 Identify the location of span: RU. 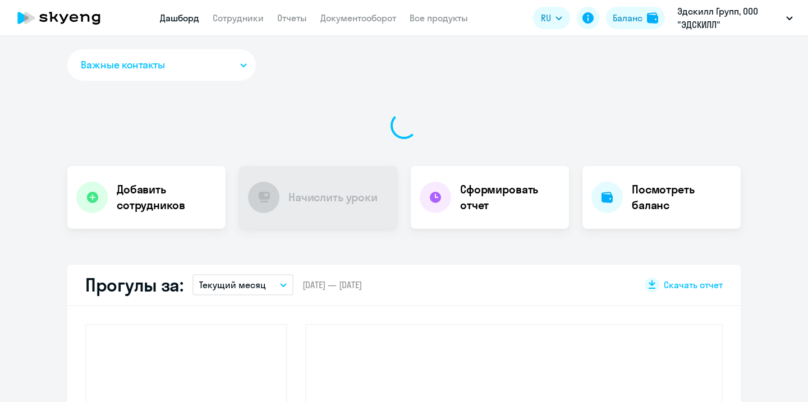
(546, 18).